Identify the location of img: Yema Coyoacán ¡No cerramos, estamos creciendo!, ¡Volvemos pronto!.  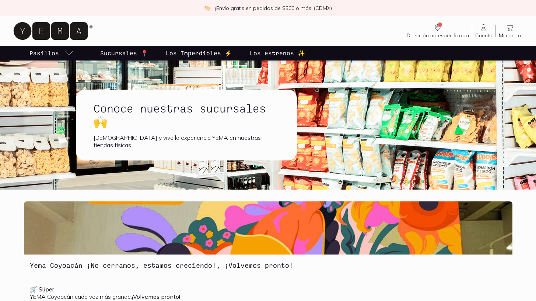
(268, 228).